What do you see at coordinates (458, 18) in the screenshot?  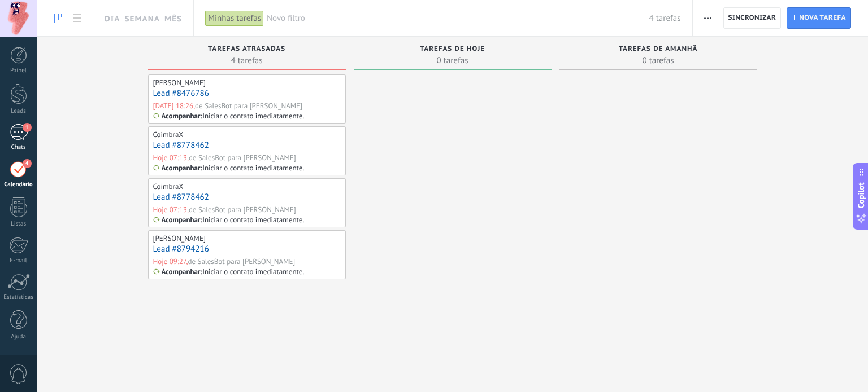 I see `span: Novo filtro` at bounding box center [458, 18].